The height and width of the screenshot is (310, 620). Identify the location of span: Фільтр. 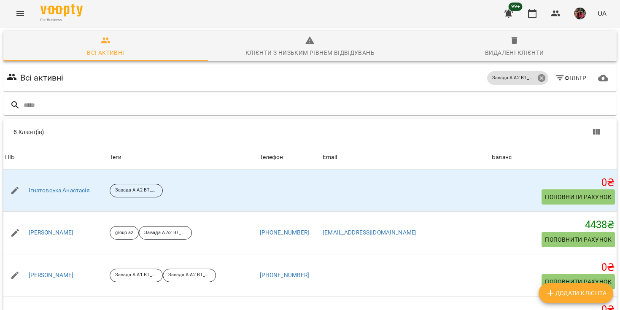
(571, 78).